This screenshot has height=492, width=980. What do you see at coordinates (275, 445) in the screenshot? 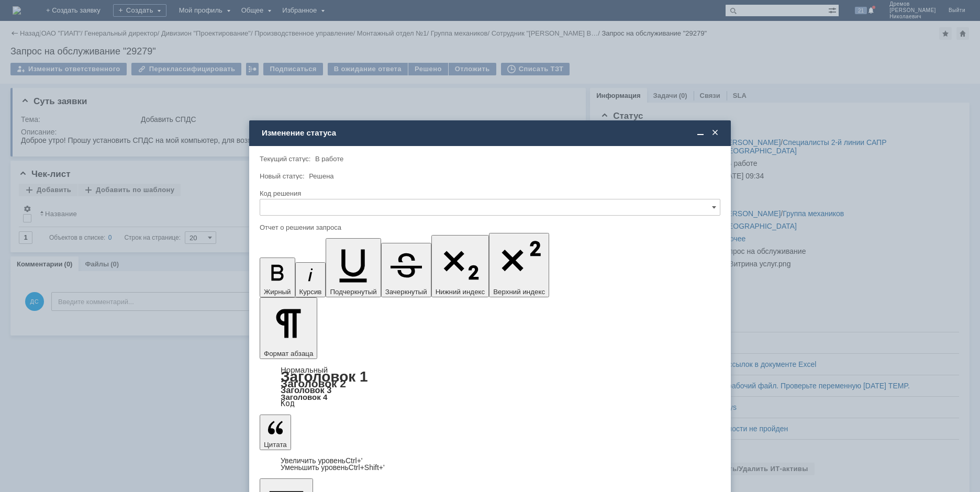
I see `span: Цитата` at bounding box center [275, 445].